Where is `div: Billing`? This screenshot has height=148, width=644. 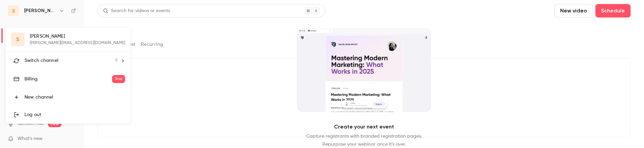
div: Billing is located at coordinates (68, 79).